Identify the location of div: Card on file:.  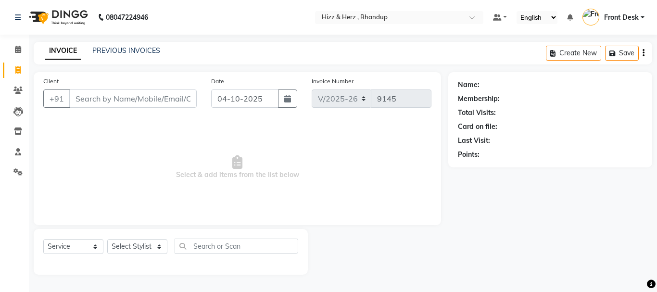
(477, 126).